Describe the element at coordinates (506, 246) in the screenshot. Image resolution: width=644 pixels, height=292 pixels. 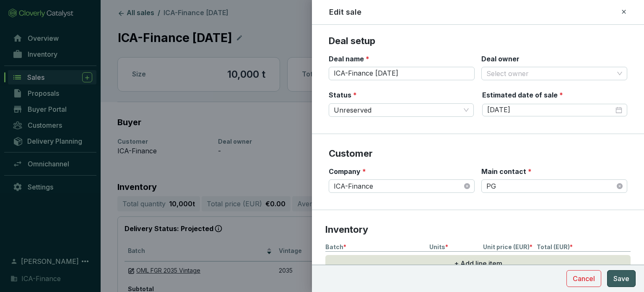
I see `span: Unit price (EUR)` at that location.